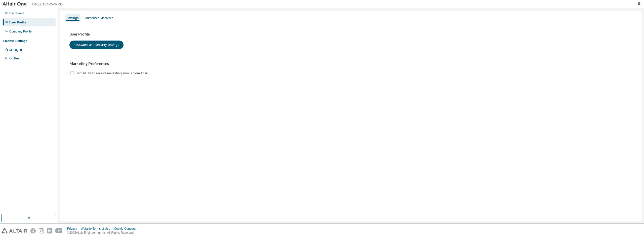 This screenshot has width=644, height=238. What do you see at coordinates (18, 22) in the screenshot?
I see `div: User Profile` at bounding box center [18, 22].